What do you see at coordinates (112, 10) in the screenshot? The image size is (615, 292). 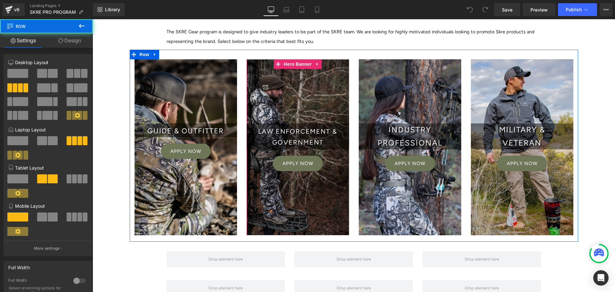 I see `span: Library` at bounding box center [112, 10].